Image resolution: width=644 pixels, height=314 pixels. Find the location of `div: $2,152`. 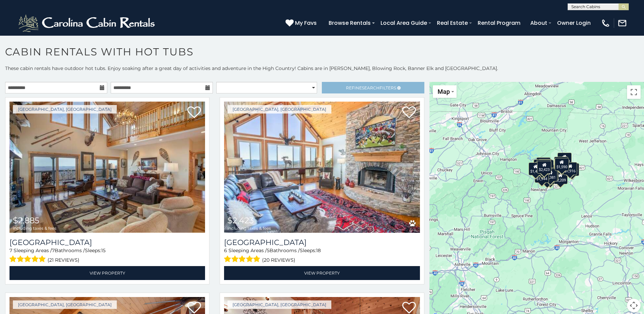

div: $2,152 is located at coordinates (544, 165).